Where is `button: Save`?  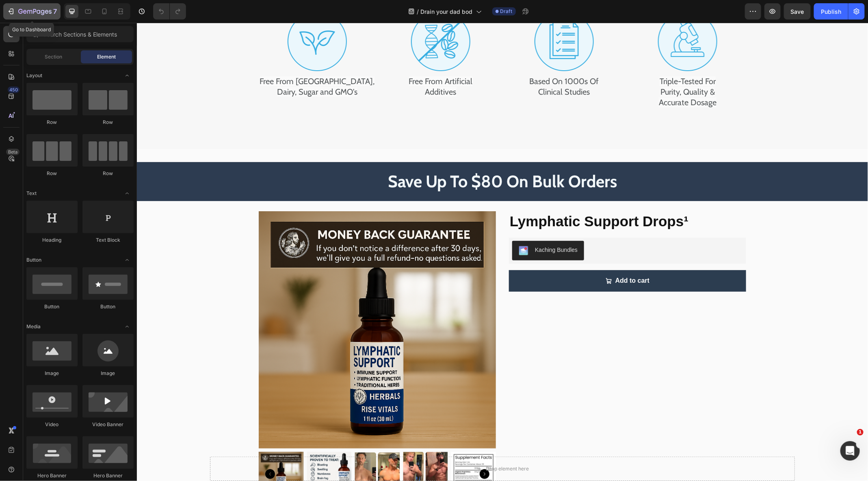 button: Save is located at coordinates (798, 11).